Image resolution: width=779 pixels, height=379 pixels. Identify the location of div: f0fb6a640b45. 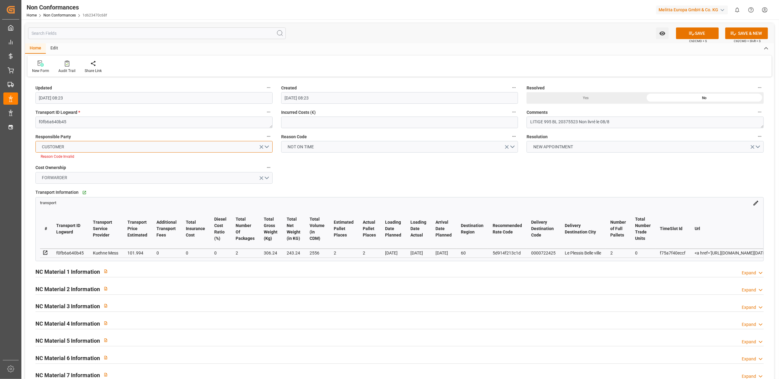
(70, 253).